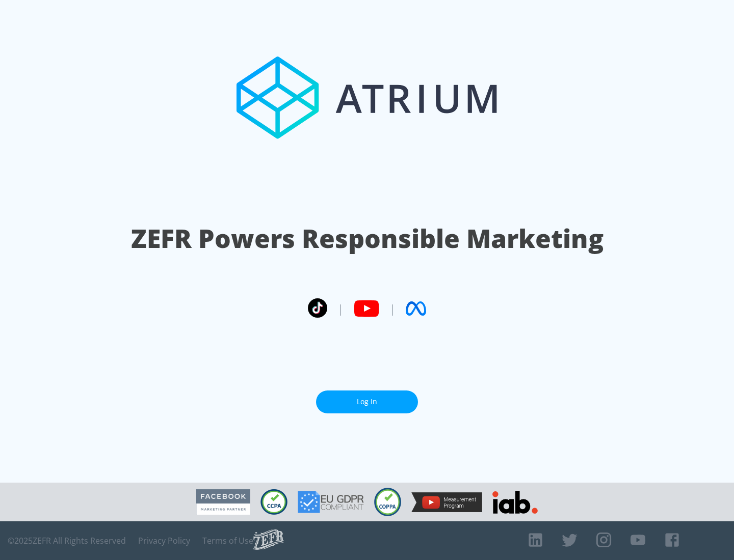 Image resolution: width=734 pixels, height=560 pixels. I want to click on img: COPPA Compliant, so click(387, 502).